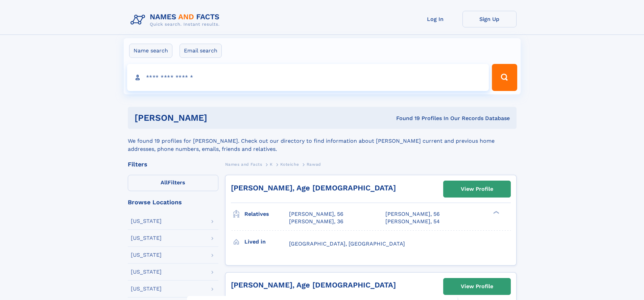  What do you see at coordinates (406, 118) in the screenshot?
I see `div: Found 19 Profiles In Our Records Database` at bounding box center [406, 118].